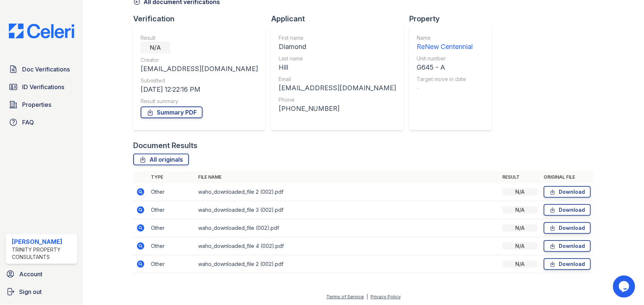 This screenshot has width=644, height=305. What do you see at coordinates (337, 38) in the screenshot?
I see `div: First name` at bounding box center [337, 38].